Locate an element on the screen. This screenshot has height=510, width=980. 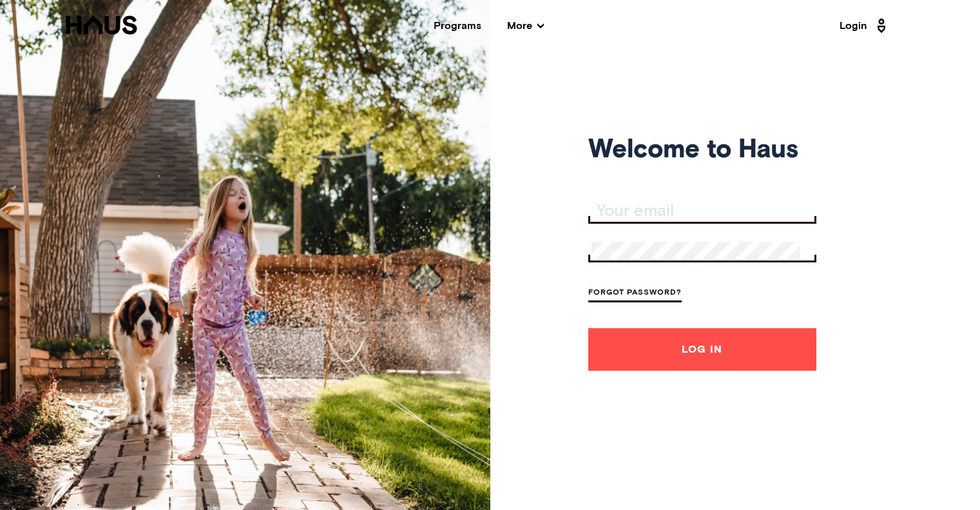
a: Forgot Password? is located at coordinates (635, 293).